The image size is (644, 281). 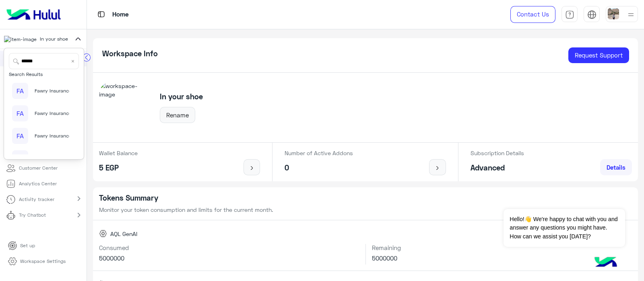 What do you see at coordinates (34, 15) in the screenshot?
I see `img: Logo` at bounding box center [34, 15].